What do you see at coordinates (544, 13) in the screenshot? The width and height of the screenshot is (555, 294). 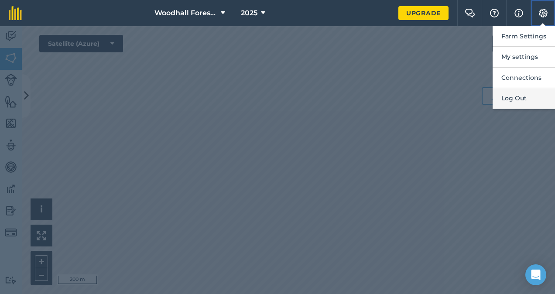 I see `img: A cog icon` at bounding box center [544, 13].